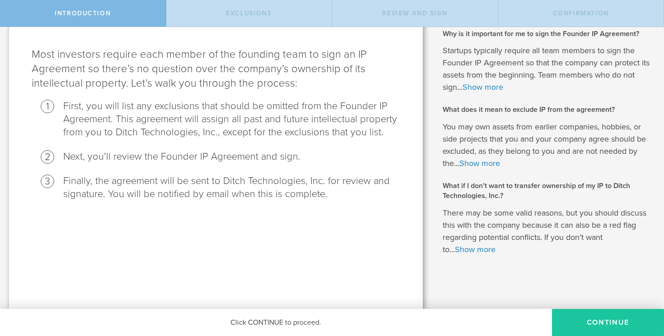  Describe the element at coordinates (608, 323) in the screenshot. I see `button: Continue` at that location.